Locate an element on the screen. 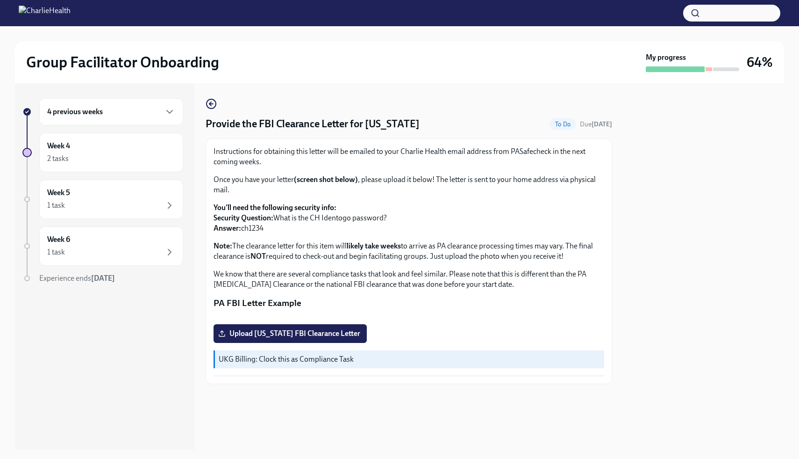 This screenshot has height=459, width=799. p: The clearance letter for this item will to arrive as PA clearance processing times may vary. The ... is located at coordinates (409, 251).